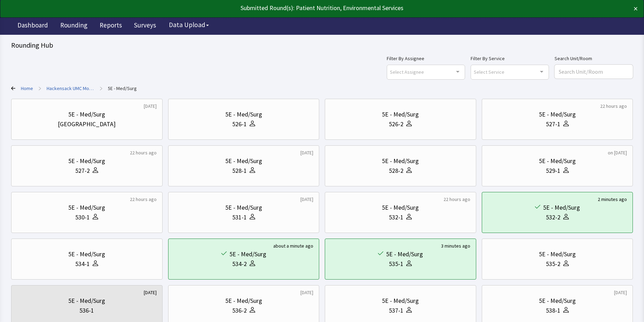  I want to click on a: Home, so click(27, 88).